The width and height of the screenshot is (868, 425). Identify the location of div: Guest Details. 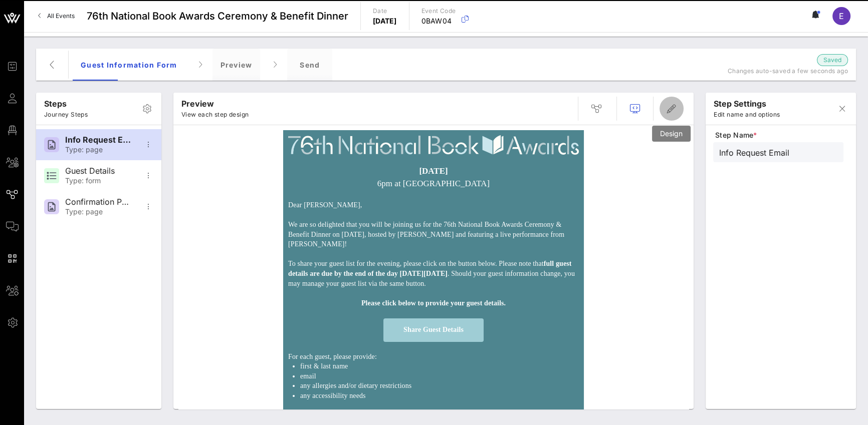
(98, 171).